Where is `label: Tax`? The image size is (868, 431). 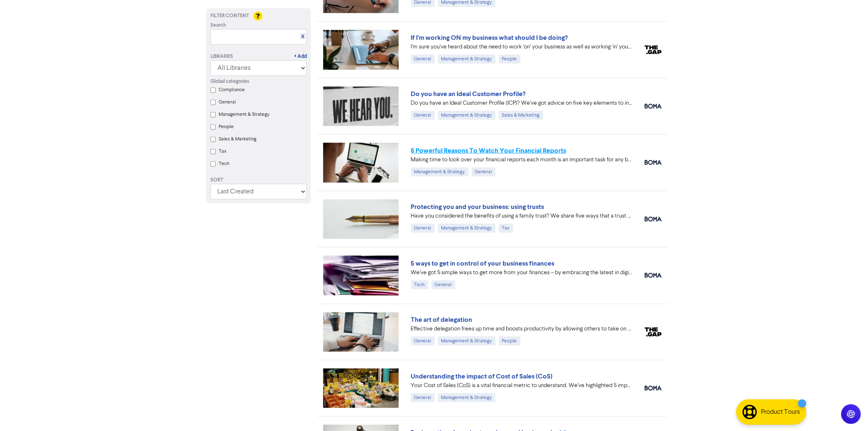 label: Tax is located at coordinates (222, 152).